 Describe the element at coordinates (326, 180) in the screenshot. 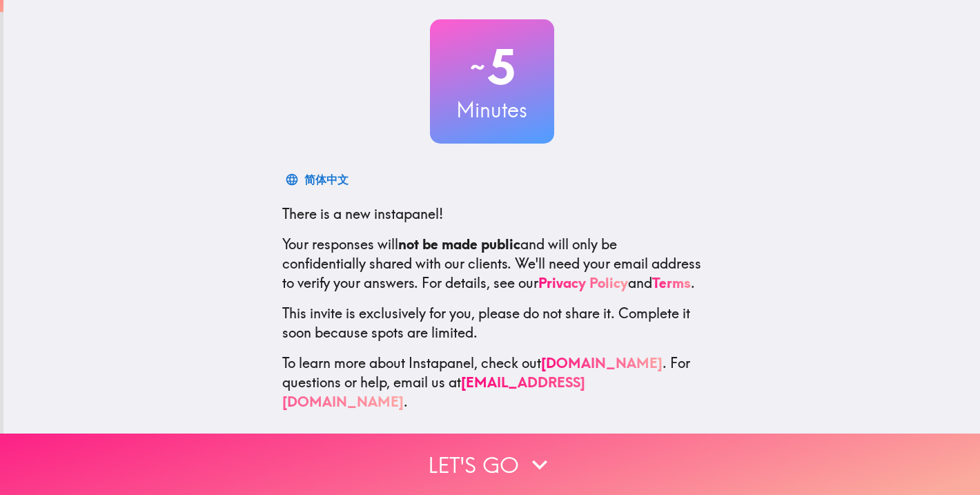

I see `div: 简体中文` at that location.